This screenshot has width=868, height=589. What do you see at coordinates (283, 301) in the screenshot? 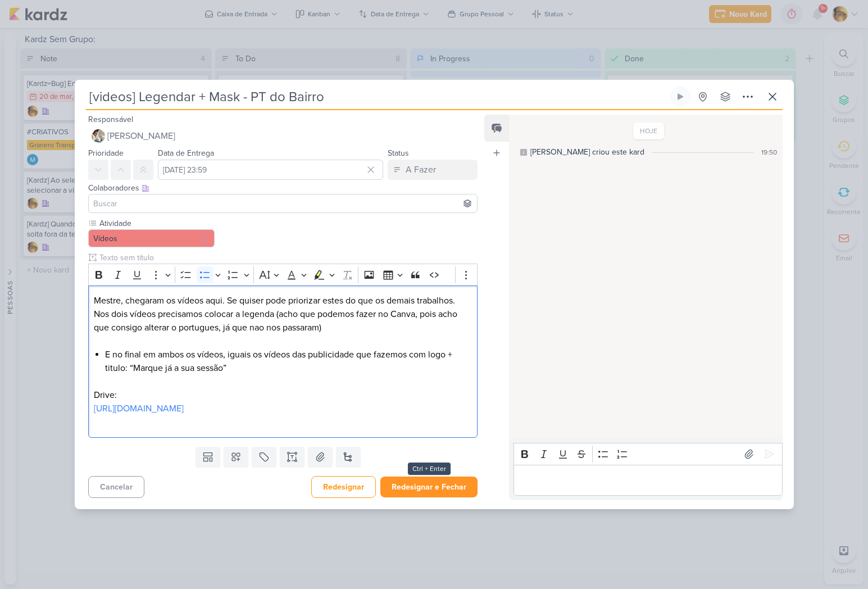
I see `p: Mestre, chegaram os vídeos aqui. Se quiser pode priorizar estes do que os demais trabalhos.` at bounding box center [283, 301].